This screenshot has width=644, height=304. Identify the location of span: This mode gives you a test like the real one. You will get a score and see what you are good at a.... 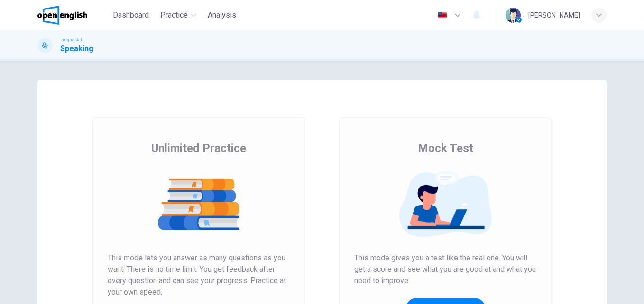
(445, 270).